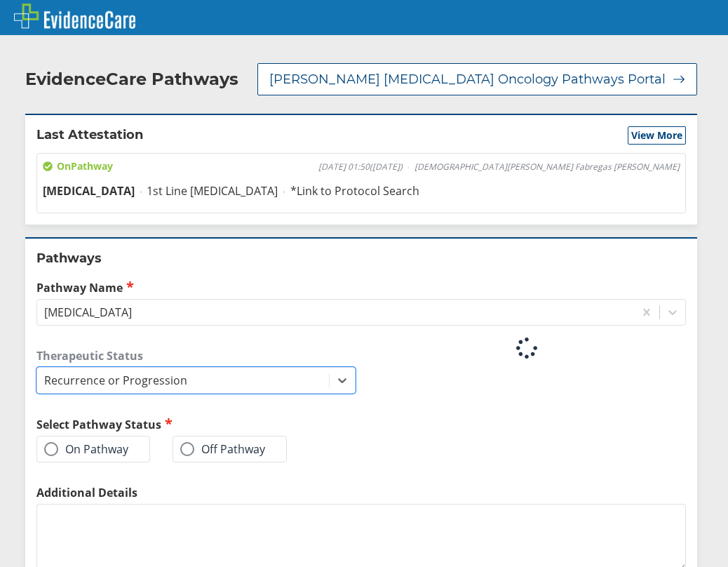  What do you see at coordinates (222, 449) in the screenshot?
I see `label: Off Pathway` at bounding box center [222, 449].